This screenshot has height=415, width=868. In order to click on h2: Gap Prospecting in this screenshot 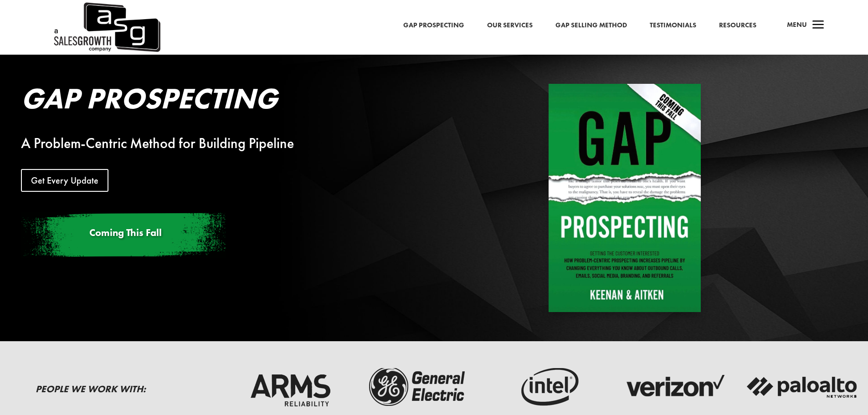, I will do `click(235, 101)`.